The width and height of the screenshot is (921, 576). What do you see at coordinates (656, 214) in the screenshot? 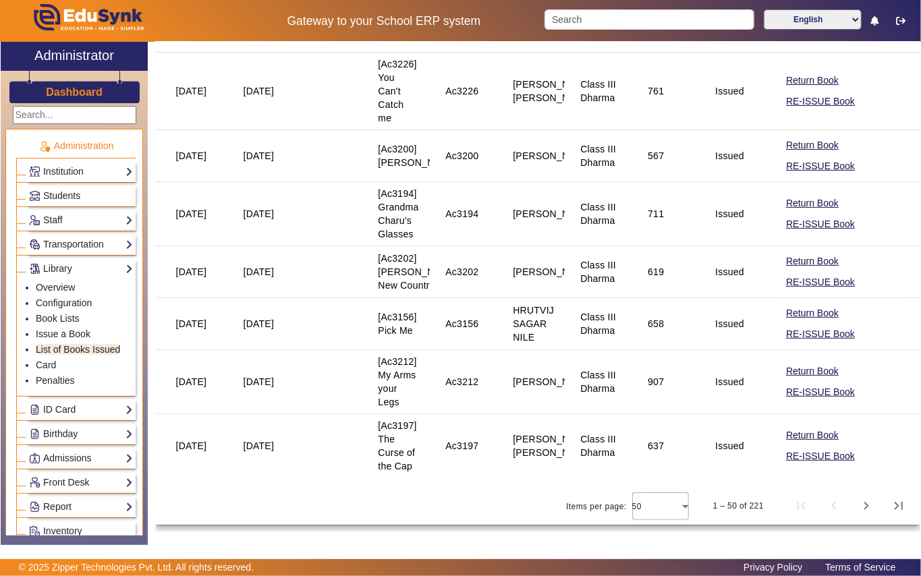
I see `div: 711` at bounding box center [656, 214].